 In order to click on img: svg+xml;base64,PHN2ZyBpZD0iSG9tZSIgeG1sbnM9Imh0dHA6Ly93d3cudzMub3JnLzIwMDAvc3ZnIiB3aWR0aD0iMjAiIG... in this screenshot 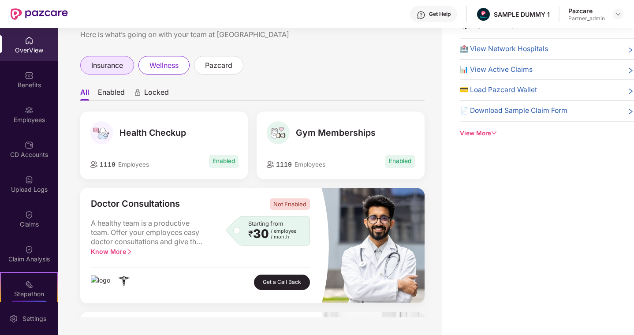, I will do `click(29, 41)`.